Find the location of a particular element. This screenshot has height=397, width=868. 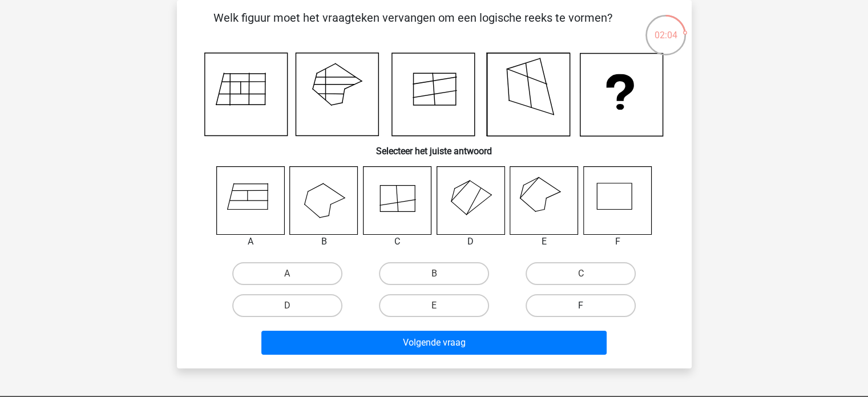

div: B is located at coordinates (323, 241).